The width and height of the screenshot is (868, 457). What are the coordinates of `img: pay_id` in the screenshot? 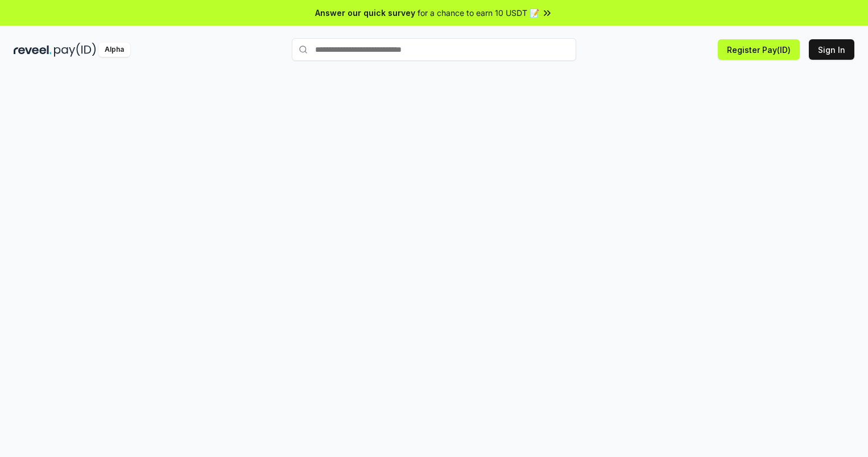 It's located at (75, 50).